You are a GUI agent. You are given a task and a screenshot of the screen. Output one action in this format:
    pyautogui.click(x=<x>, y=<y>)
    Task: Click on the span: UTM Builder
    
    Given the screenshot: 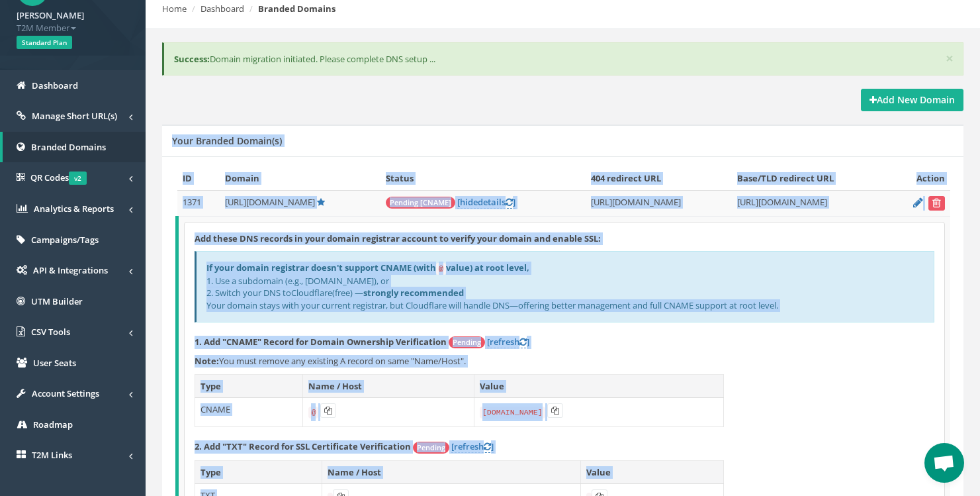 What is the action you would take?
    pyautogui.click(x=57, y=301)
    